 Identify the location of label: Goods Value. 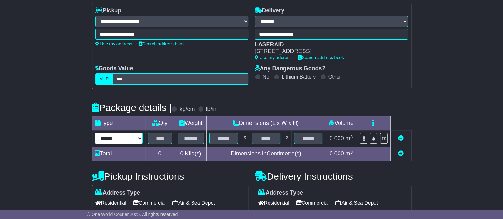
(114, 69).